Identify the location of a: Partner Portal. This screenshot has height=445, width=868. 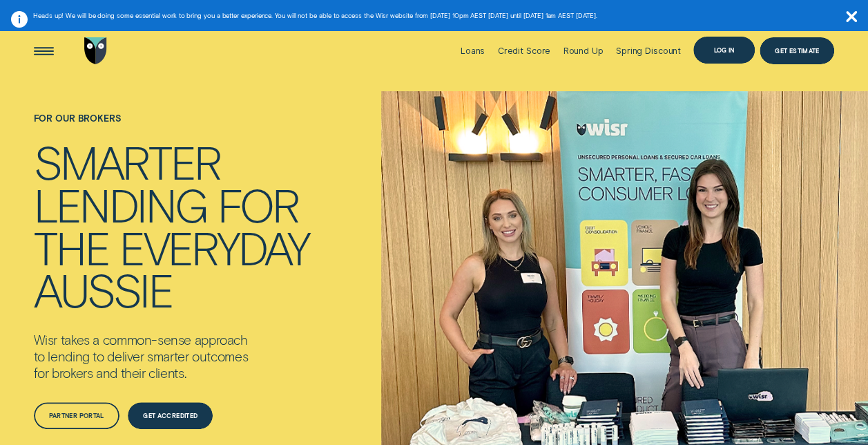
(76, 415).